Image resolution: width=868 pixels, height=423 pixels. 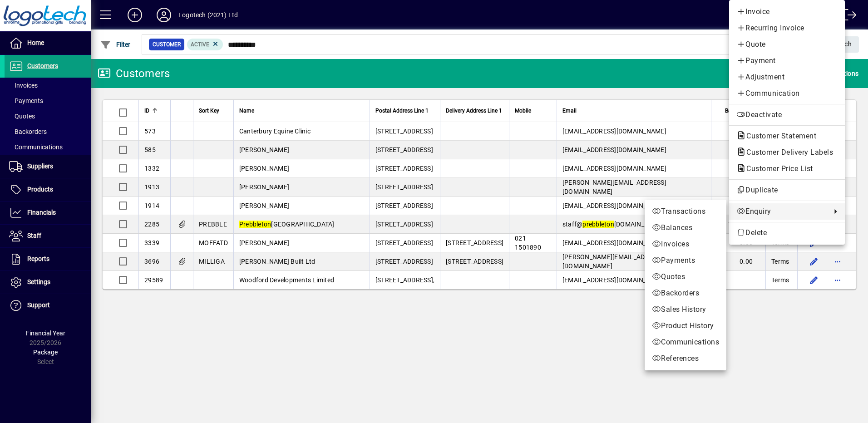 What do you see at coordinates (685, 277) in the screenshot?
I see `span: Quotes` at bounding box center [685, 277].